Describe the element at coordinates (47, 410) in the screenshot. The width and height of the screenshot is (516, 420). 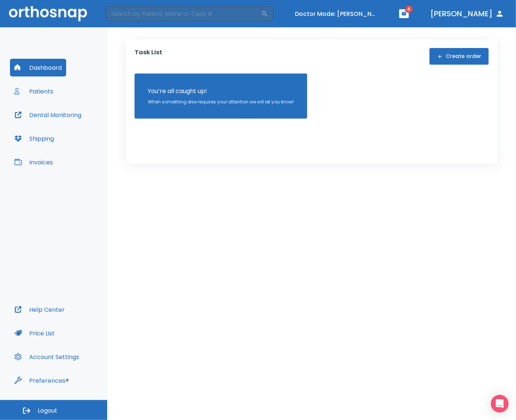
I see `span: Logout` at that location.